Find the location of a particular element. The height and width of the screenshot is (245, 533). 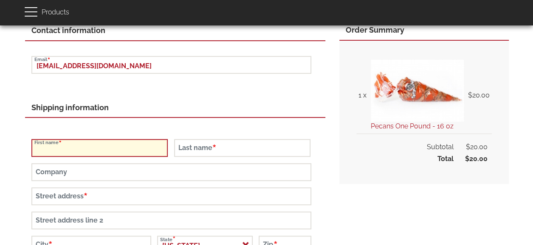

td: $20.00 is located at coordinates (478, 96).